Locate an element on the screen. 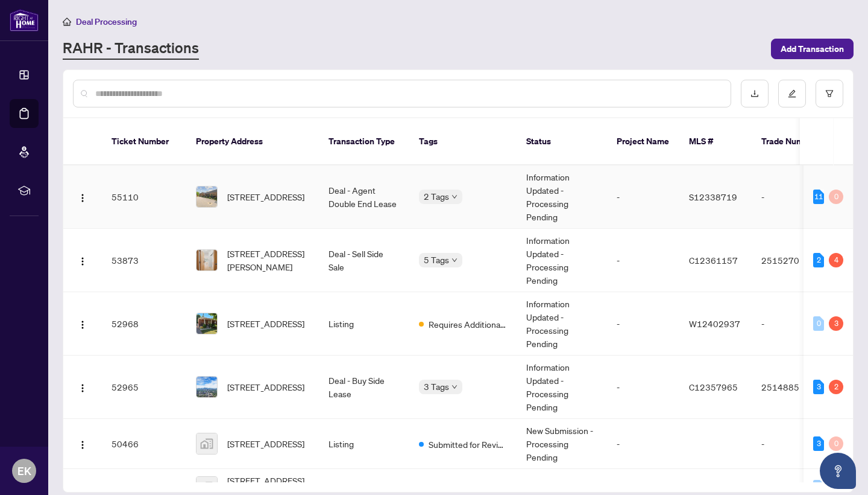 The height and width of the screenshot is (495, 868). button: Add Transaction is located at coordinates (813, 49).